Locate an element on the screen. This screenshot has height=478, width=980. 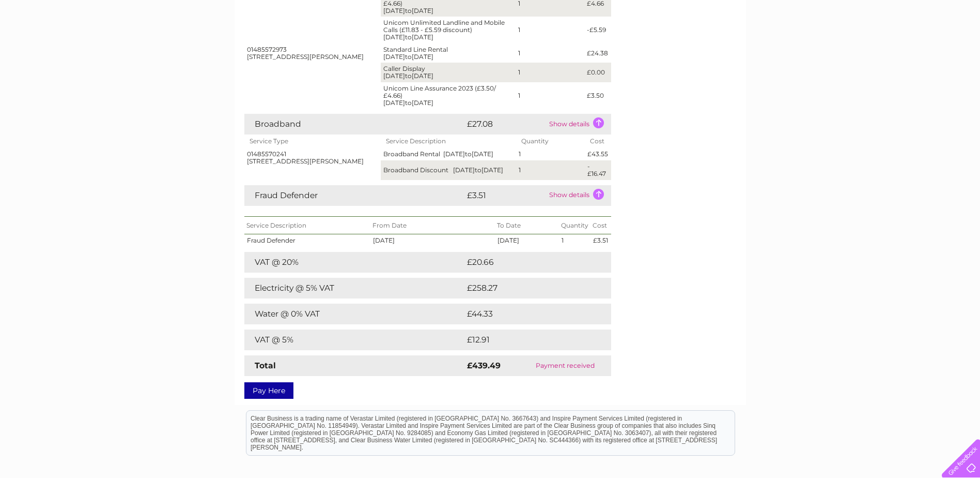
td: Electricity @ 5% VAT is located at coordinates (354, 288).